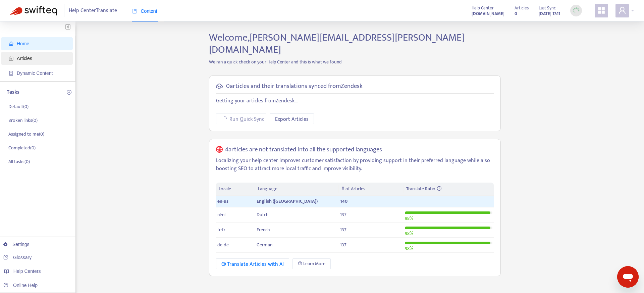 The image size is (644, 293). I want to click on p: Localizing your help center improves customer satisfaction by providing support in their preferre..., so click(355, 165).